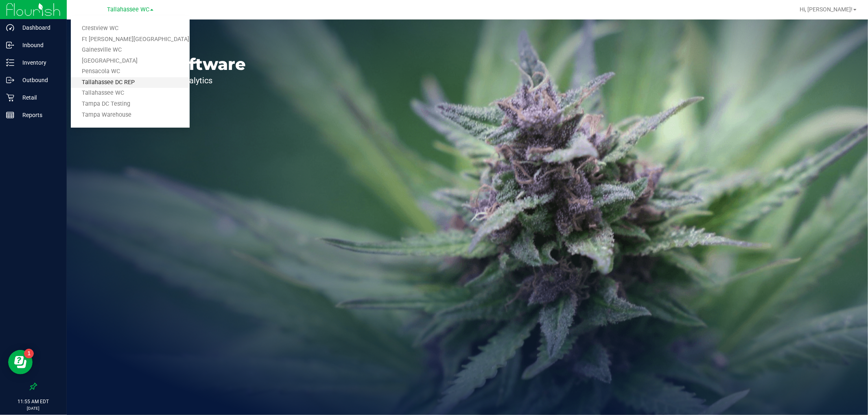  Describe the element at coordinates (130, 29) in the screenshot. I see `a: Crestview WC` at that location.